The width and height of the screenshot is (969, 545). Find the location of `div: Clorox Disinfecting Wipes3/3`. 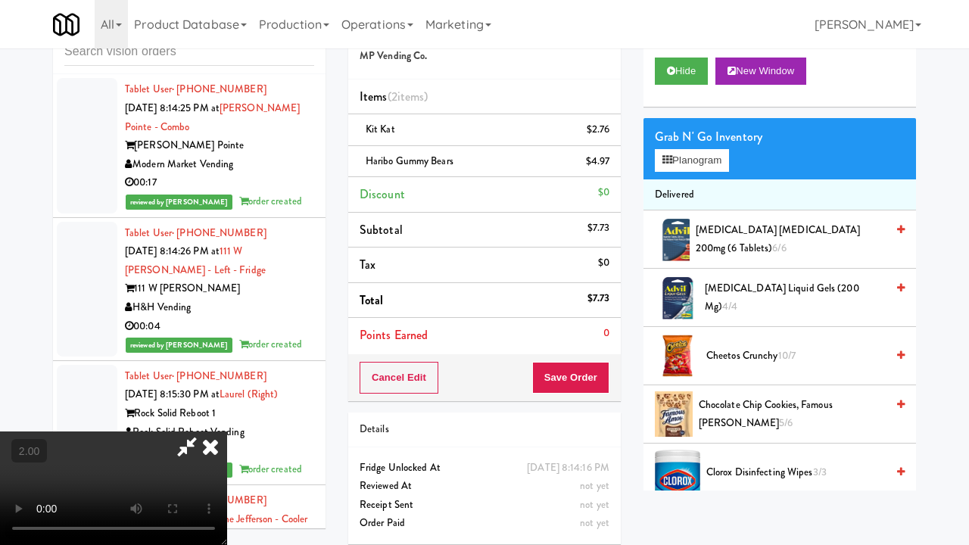

div: Clorox Disinfecting Wipes3/3 is located at coordinates (802, 472).